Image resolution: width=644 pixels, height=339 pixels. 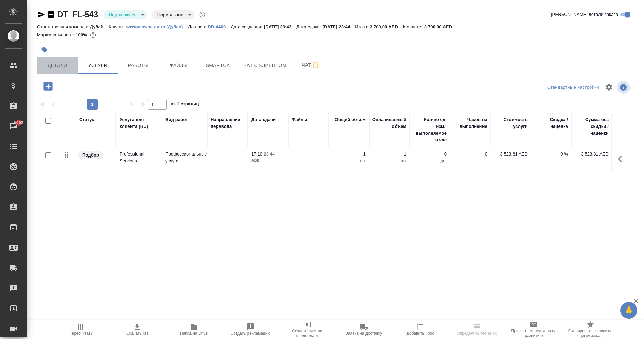 I want to click on span: Настроить таблицу, so click(x=609, y=87).